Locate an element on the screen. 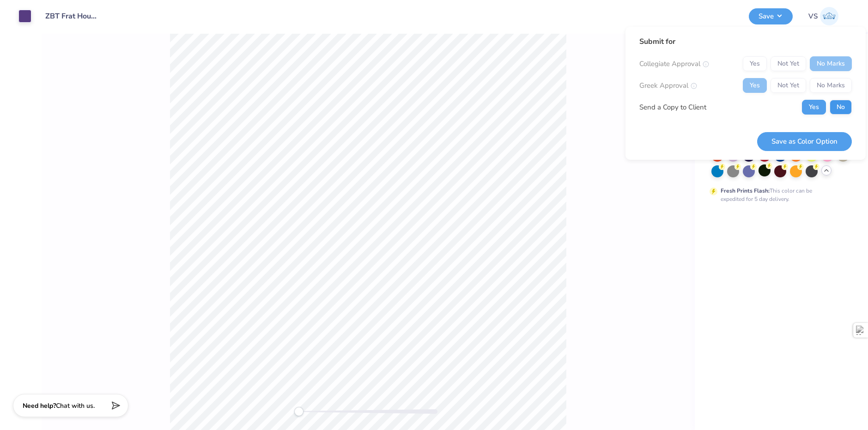 The height and width of the screenshot is (430, 868). button: Save is located at coordinates (770, 16).